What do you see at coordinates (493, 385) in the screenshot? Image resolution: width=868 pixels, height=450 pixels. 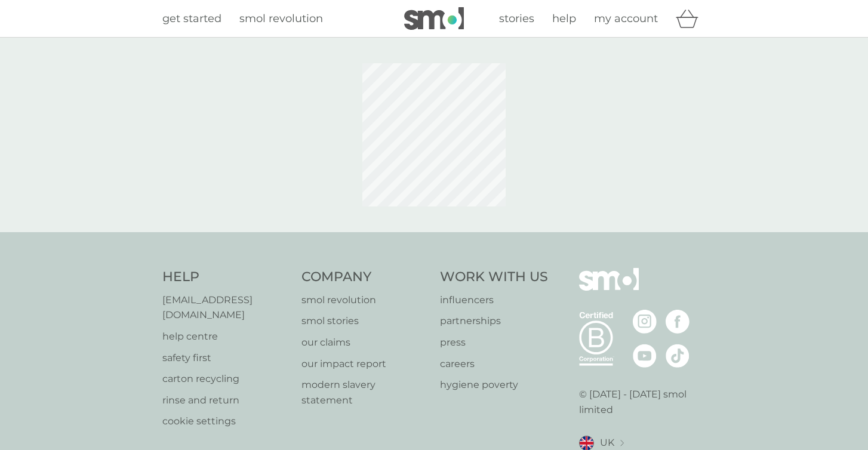 I see `a: hygiene poverty` at bounding box center [493, 385].